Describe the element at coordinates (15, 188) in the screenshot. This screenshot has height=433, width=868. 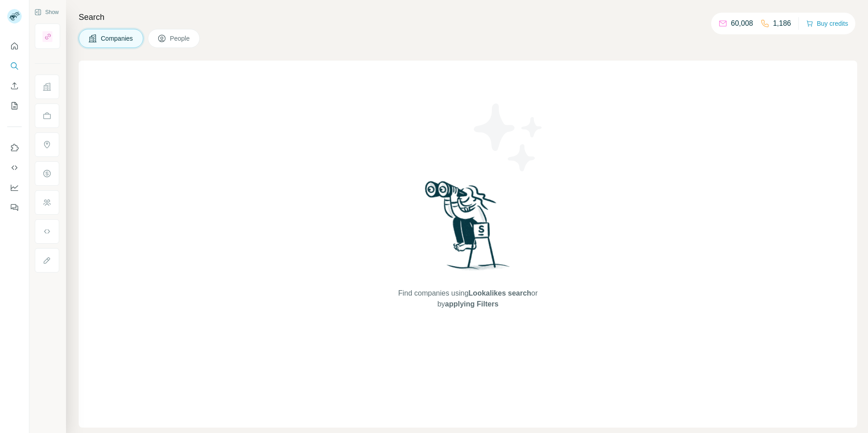
I see `button: Dashboard` at that location.